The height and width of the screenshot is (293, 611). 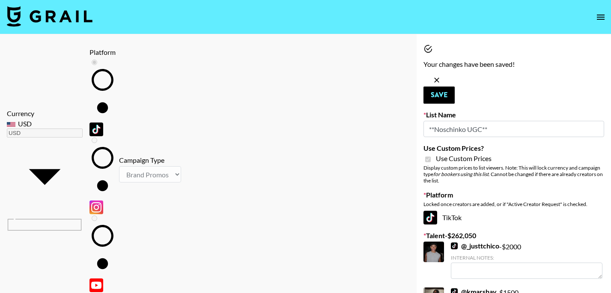 What do you see at coordinates (464, 159) in the screenshot?
I see `span: Use Custom Prices` at bounding box center [464, 159].